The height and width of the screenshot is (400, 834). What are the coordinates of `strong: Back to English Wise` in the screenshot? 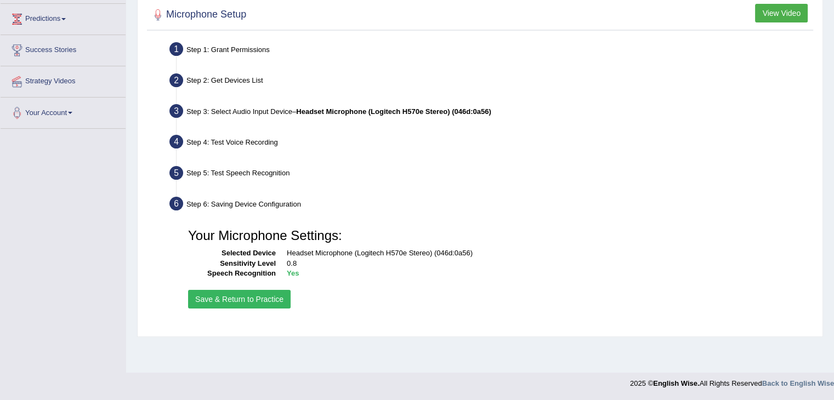 It's located at (797, 383).